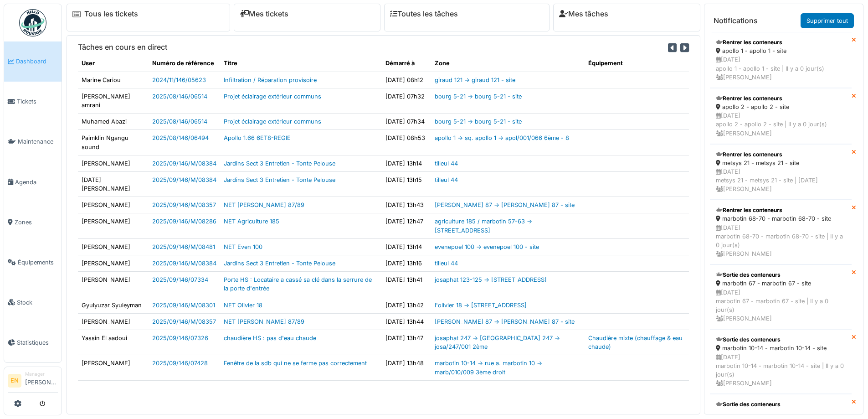 This screenshot has width=868, height=419. Describe the element at coordinates (184, 247) in the screenshot. I see `a: 2025/09/146/M/08481` at that location.